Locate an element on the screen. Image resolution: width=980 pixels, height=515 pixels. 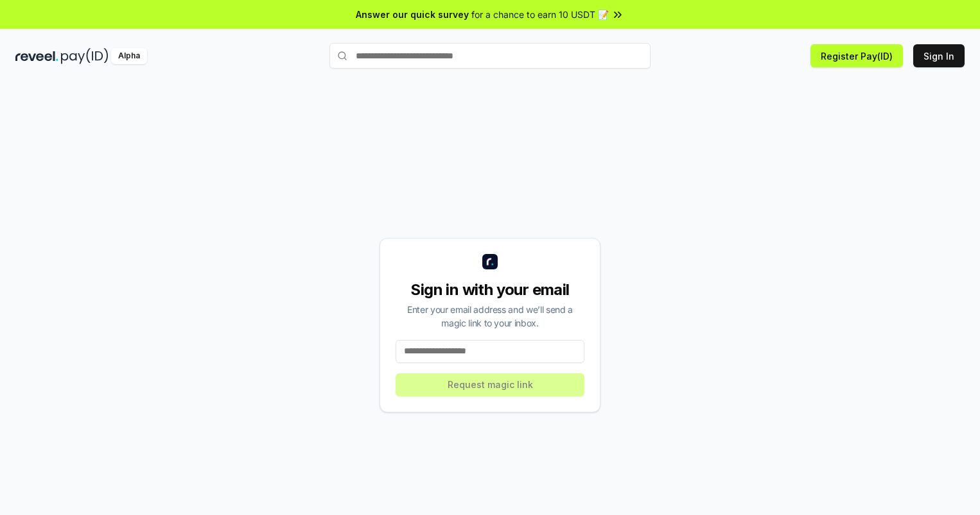
div: Enter your email address and we’ll send a magic link to your inbox. is located at coordinates (490, 316).